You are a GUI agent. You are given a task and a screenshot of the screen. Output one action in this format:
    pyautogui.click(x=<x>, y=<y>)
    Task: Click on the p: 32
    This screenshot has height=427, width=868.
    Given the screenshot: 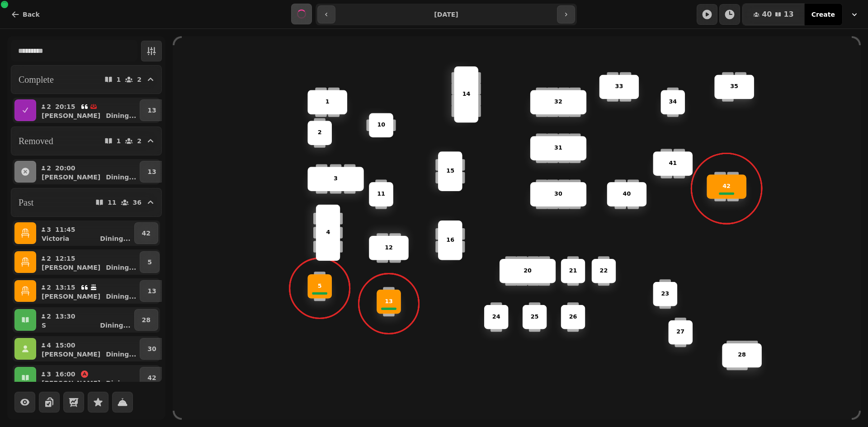 What is the action you would take?
    pyautogui.click(x=558, y=102)
    